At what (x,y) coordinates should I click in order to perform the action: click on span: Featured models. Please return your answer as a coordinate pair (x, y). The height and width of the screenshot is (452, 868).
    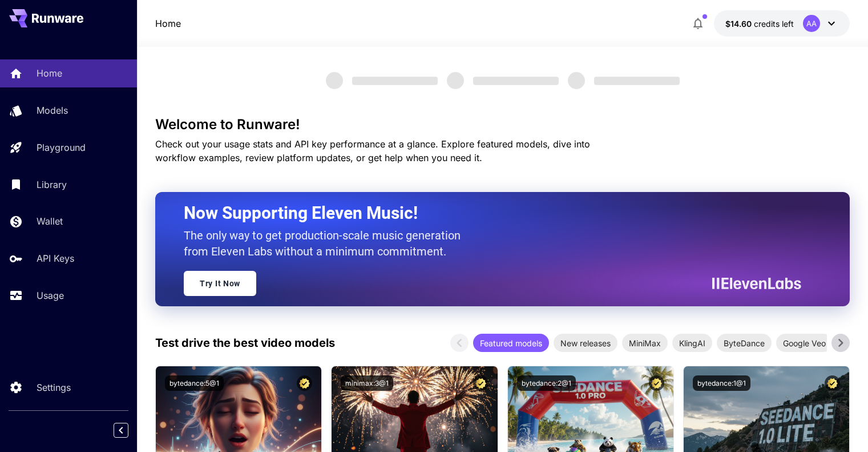
    Looking at the image, I should click on (511, 343).